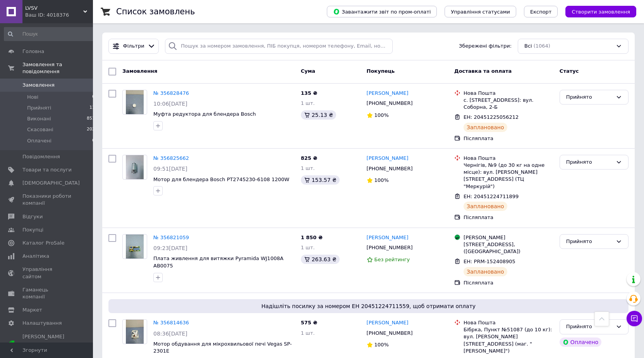 Image resolution: width=644 pixels, height=358 pixels. Describe the element at coordinates (33, 230) in the screenshot. I see `span: Покупці` at that location.